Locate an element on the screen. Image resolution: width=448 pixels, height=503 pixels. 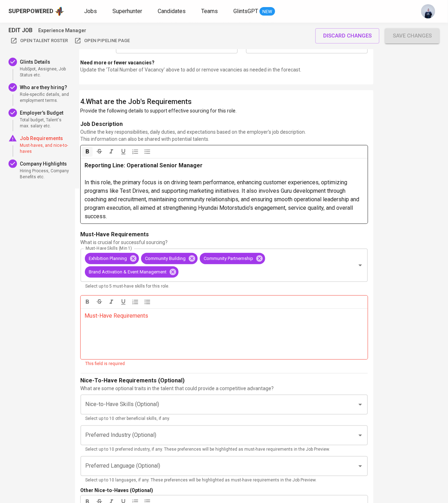
div: Must-Have Requirements is located at coordinates (117, 337).